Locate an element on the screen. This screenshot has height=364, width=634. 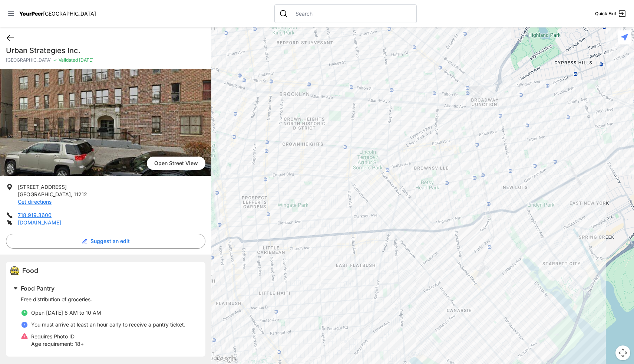
button: Map camera controls is located at coordinates (623, 353).